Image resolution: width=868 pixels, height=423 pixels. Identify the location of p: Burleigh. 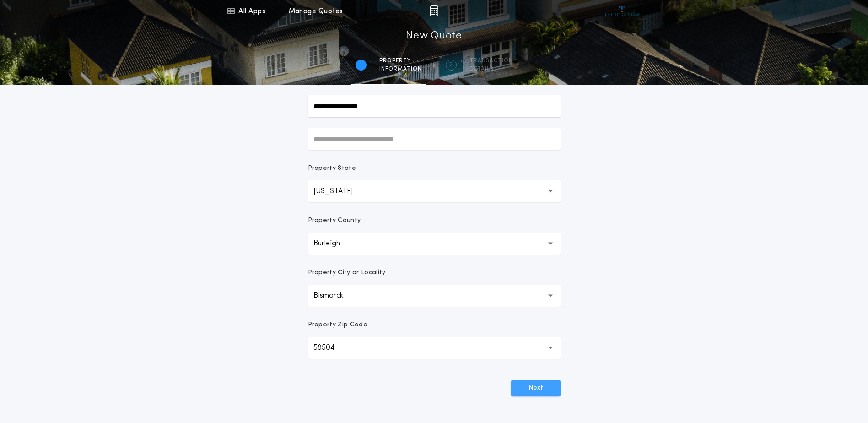
(334, 243).